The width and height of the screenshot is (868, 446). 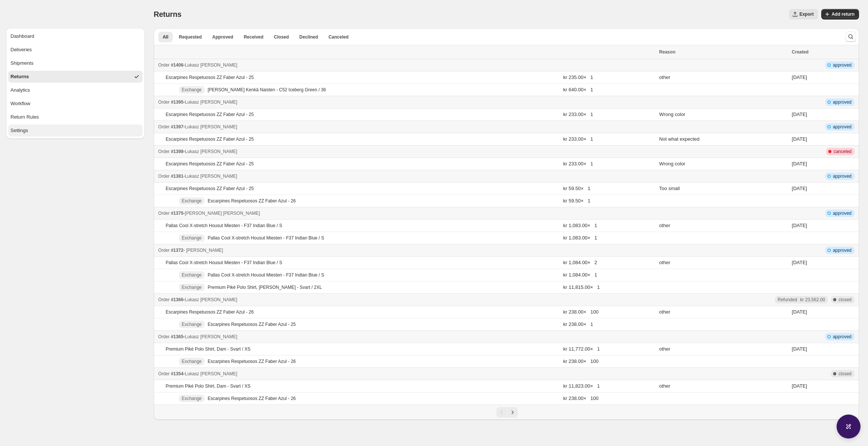 I want to click on span: closed, so click(x=845, y=300).